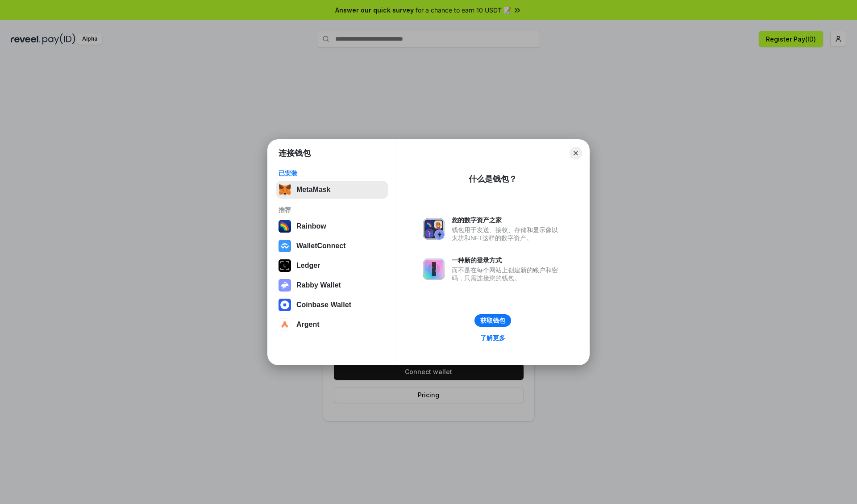  I want to click on div: 而不是在每个网站上创建新的账户和密码，只需连接您的钱包。, so click(507, 274).